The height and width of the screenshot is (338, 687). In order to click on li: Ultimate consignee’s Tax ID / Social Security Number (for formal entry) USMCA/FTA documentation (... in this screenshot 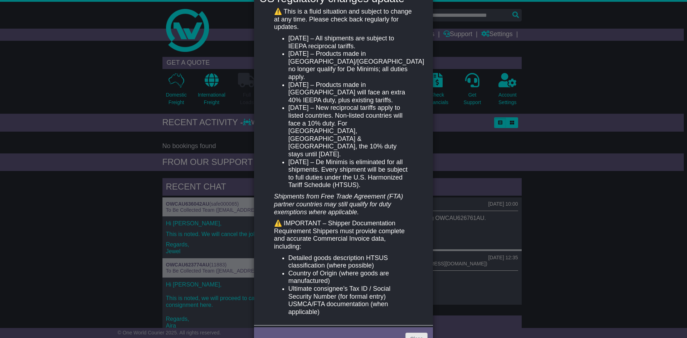, I will do `click(351, 301)`.